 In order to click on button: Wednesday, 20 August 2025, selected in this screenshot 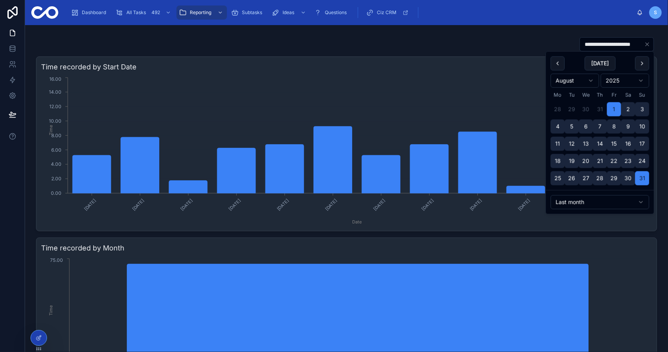, I will do `click(586, 161)`.